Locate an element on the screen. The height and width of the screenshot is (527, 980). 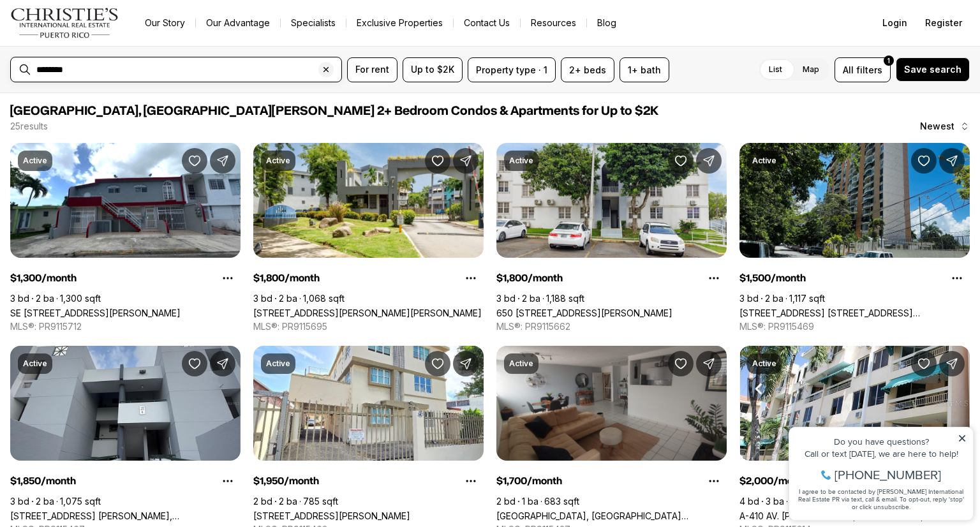
button: Save Property: 500 MODESTO ST COND. BELLO HORIZONTE #3-01 is located at coordinates (924, 161).